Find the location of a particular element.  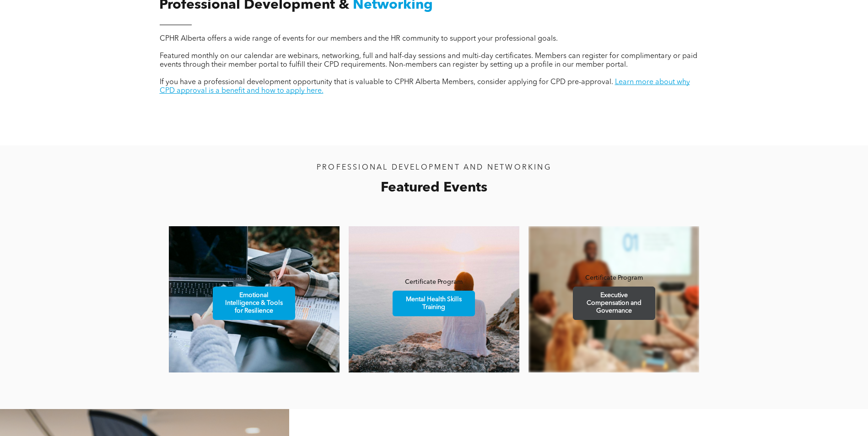

span: Mental Health Skills Training is located at coordinates (434, 304).